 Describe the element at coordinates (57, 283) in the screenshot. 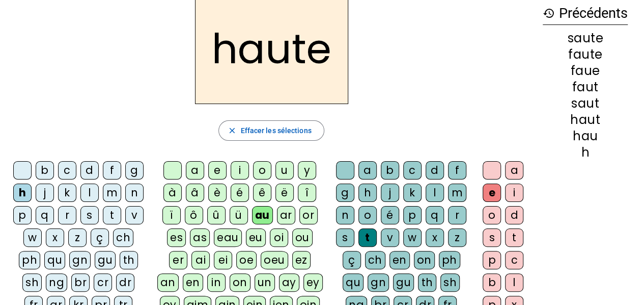

I see `div: ng` at that location.